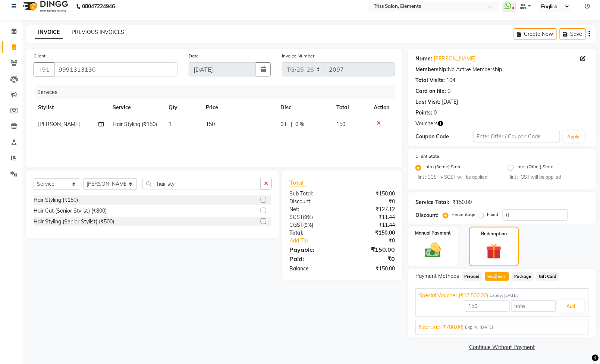 This screenshot has width=600, height=364. What do you see at coordinates (504, 277) in the screenshot?
I see `span: 2` at bounding box center [504, 277].